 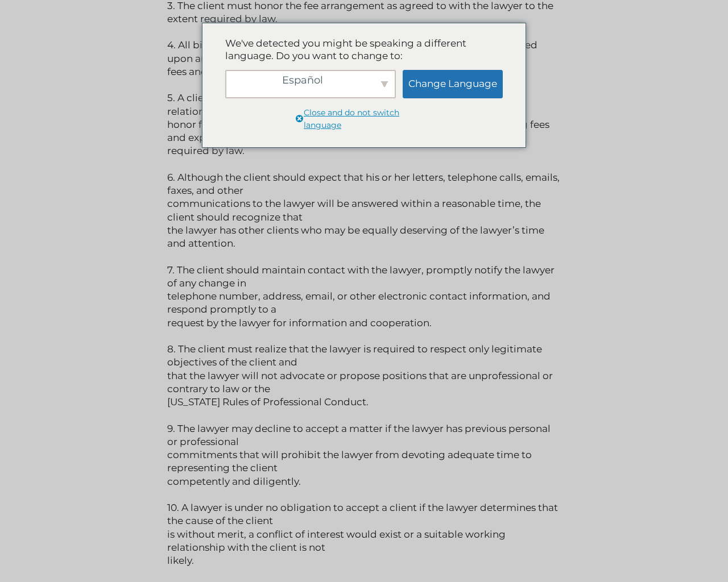 What do you see at coordinates (311, 84) in the screenshot?
I see `div: Español` at bounding box center [311, 84].